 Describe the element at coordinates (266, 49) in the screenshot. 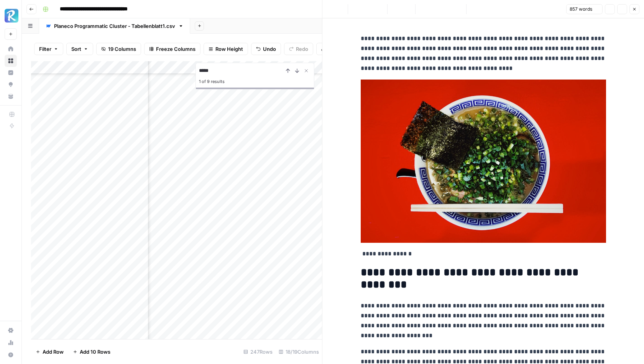

I see `button: Undo` at that location.